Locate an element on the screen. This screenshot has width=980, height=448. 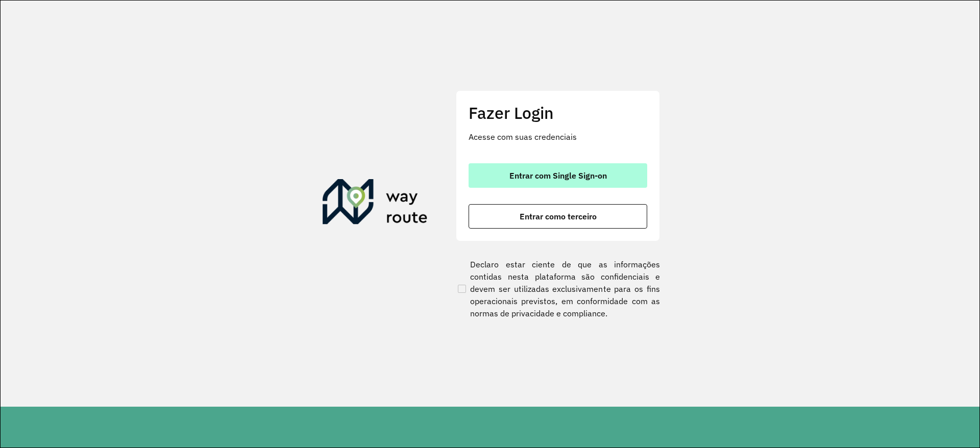
span: Entrar com Single Sign-on is located at coordinates (558, 175).